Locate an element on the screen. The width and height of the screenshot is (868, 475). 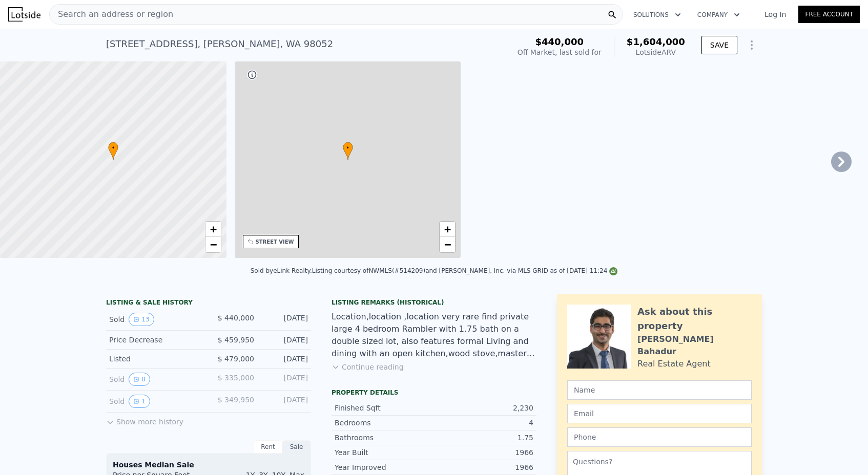
button: Company is located at coordinates (718, 15).